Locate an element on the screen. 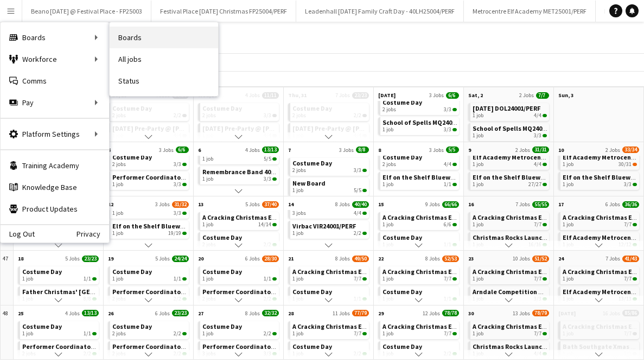 The width and height of the screenshot is (644, 363). a: Performer Coordinator 20251 job3/3 is located at coordinates (149, 180).